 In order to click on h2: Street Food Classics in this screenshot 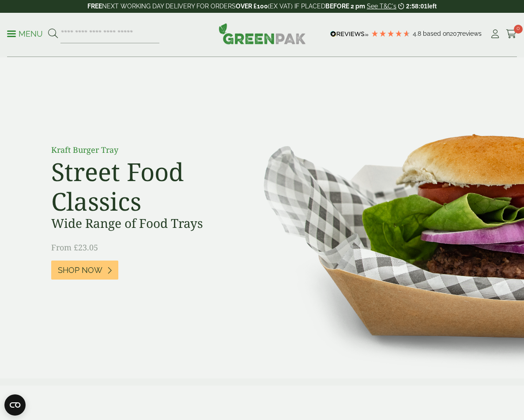, I will do `click(151, 186)`.